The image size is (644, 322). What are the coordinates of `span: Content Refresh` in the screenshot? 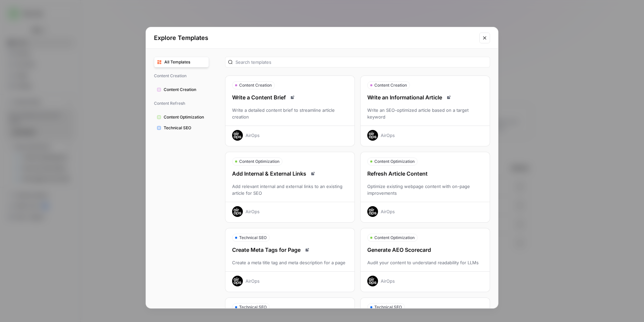 It's located at (182, 103).